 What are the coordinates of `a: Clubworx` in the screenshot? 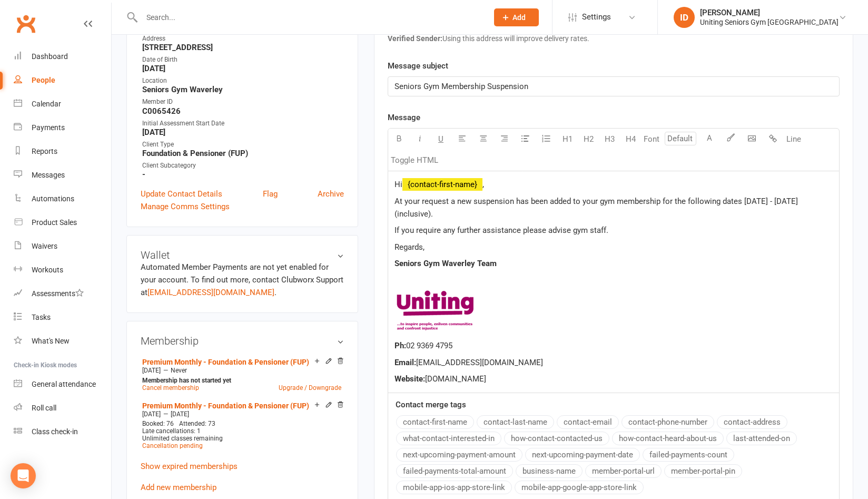 It's located at (26, 23).